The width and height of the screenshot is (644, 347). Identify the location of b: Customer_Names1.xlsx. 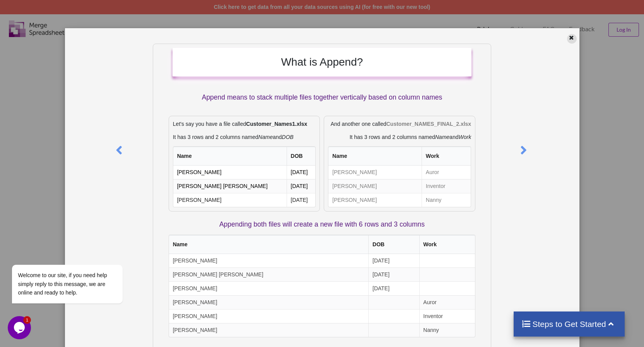
(276, 124).